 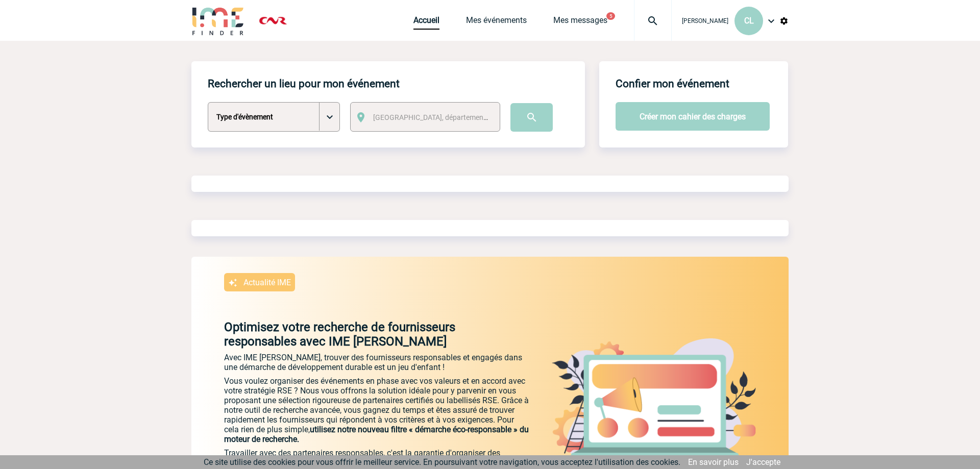 I want to click on a: J'accepte, so click(x=763, y=462).